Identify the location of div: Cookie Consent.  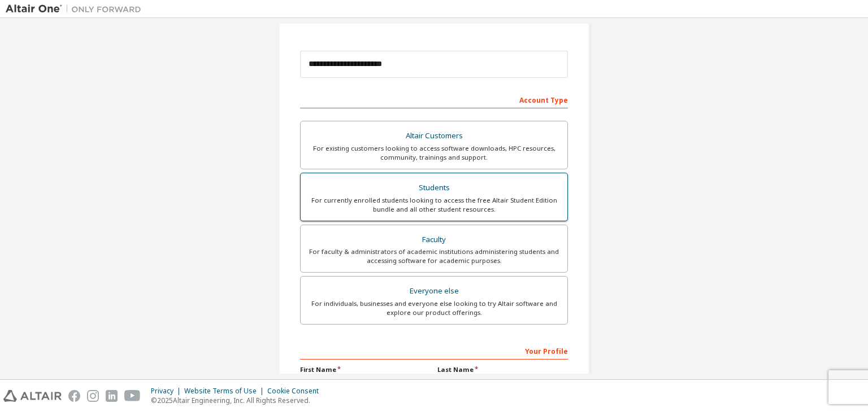
(296, 391).